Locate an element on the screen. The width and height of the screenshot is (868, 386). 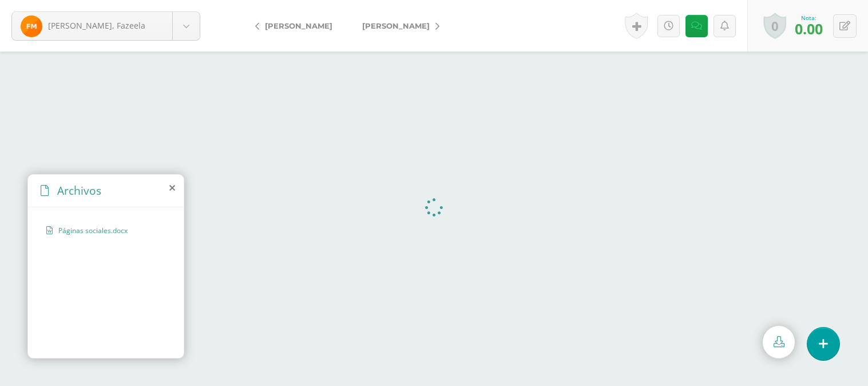
span: 0.00 is located at coordinates (808, 29).